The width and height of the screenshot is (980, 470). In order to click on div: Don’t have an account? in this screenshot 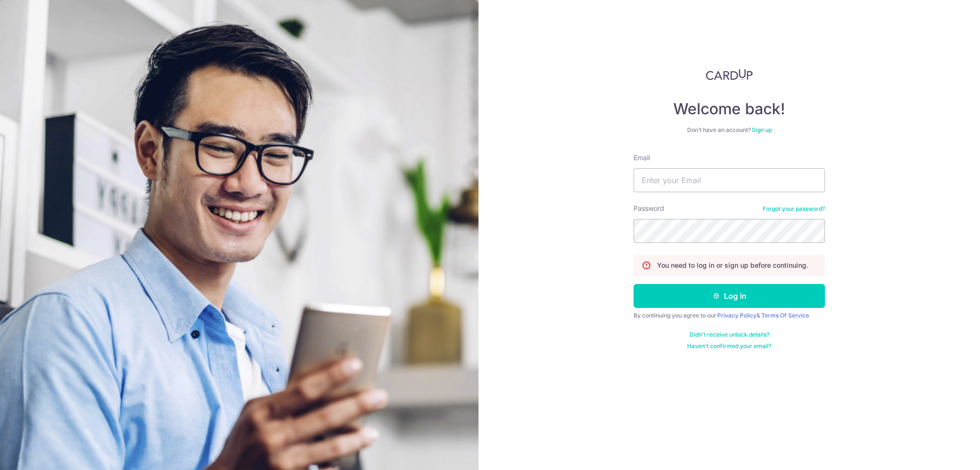, I will do `click(730, 130)`.